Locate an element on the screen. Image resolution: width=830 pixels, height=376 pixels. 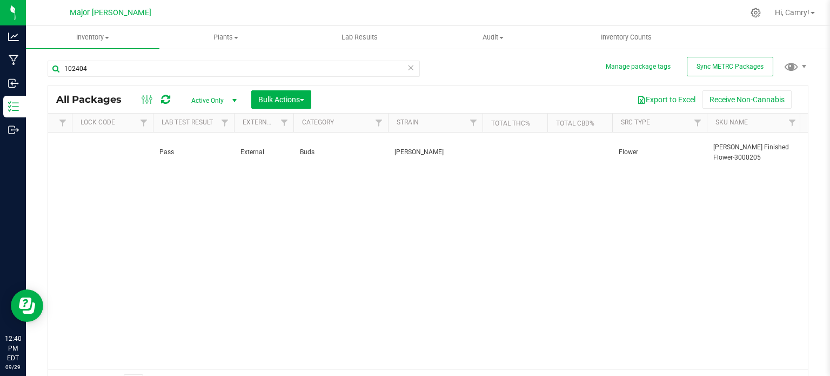
input: Search Package ID, Item Name, SKU, Lot or Part Number... is located at coordinates (234, 69).